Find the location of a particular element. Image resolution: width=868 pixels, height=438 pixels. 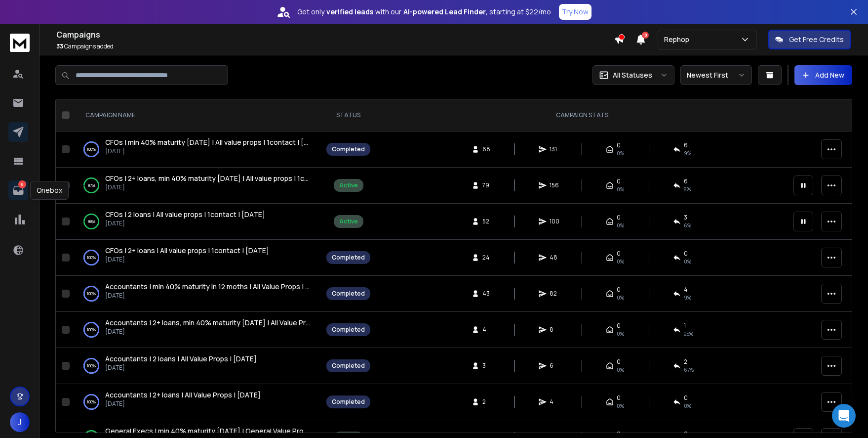

button: Newest First is located at coordinates (716, 75).